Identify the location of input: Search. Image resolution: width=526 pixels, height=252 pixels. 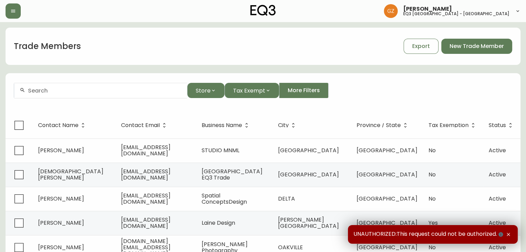
(105, 91).